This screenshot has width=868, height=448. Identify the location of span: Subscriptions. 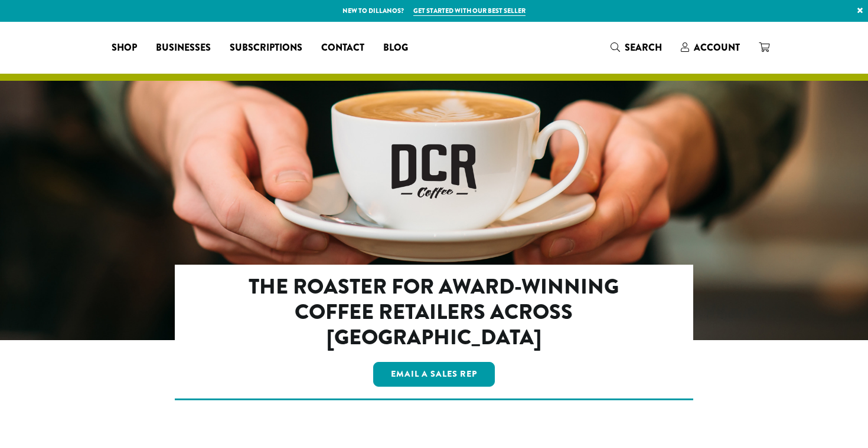
(265, 47).